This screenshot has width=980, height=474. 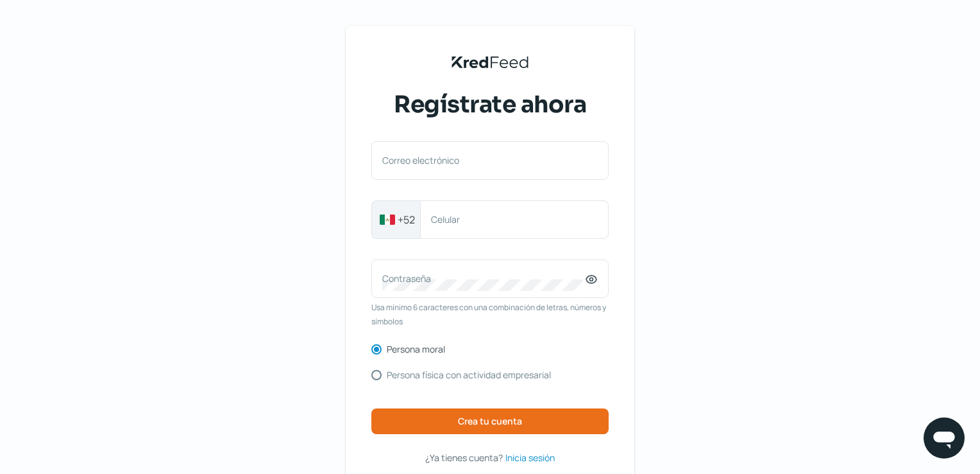 What do you see at coordinates (944, 438) in the screenshot?
I see `img: chatIcon` at bounding box center [944, 438].